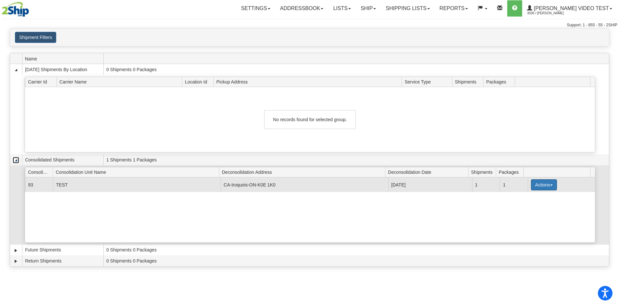 The height and width of the screenshot is (307, 619). Describe the element at coordinates (35, 37) in the screenshot. I see `button: Shipment Filters` at that location.